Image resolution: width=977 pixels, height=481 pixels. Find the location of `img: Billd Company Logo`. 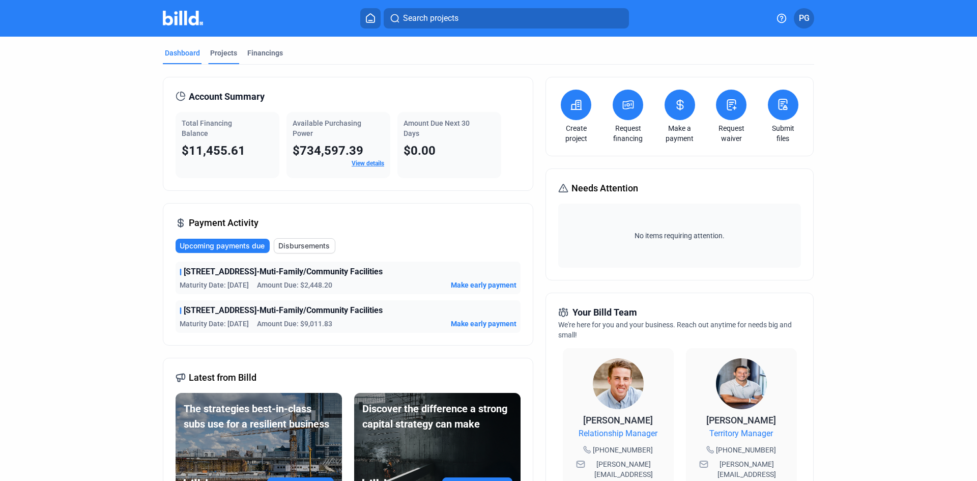

img: Billd Company Logo is located at coordinates (183, 18).